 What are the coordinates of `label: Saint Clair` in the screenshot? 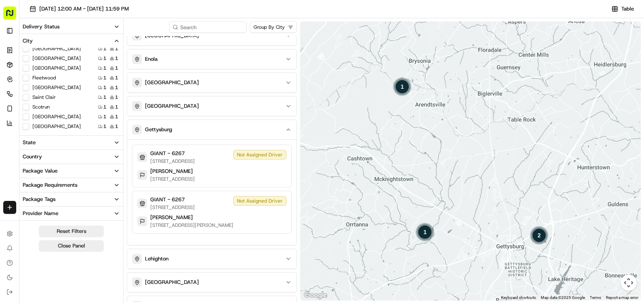 It's located at (44, 97).